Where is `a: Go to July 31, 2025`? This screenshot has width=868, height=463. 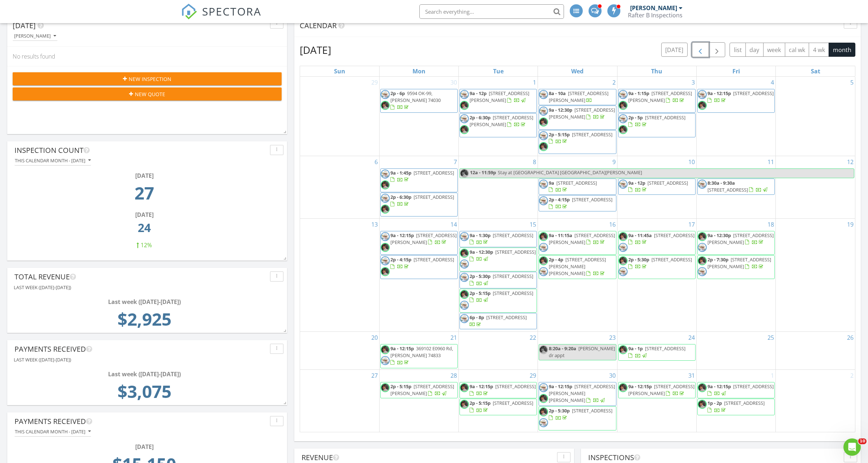 a: Go to July 31, 2025 is located at coordinates (691, 375).